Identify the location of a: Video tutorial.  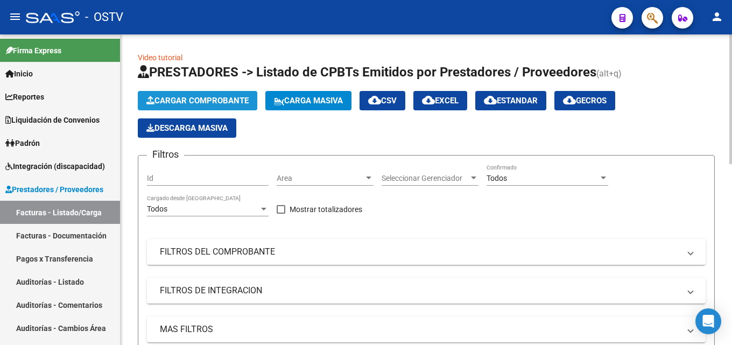
(160, 58).